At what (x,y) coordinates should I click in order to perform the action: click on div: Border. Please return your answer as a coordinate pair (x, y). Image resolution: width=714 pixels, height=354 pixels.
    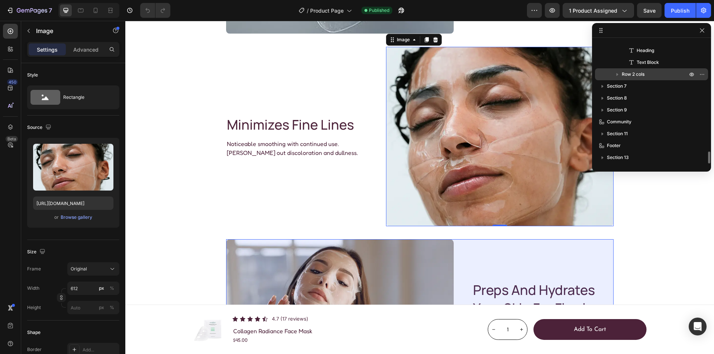
    Looking at the image, I should click on (34, 350).